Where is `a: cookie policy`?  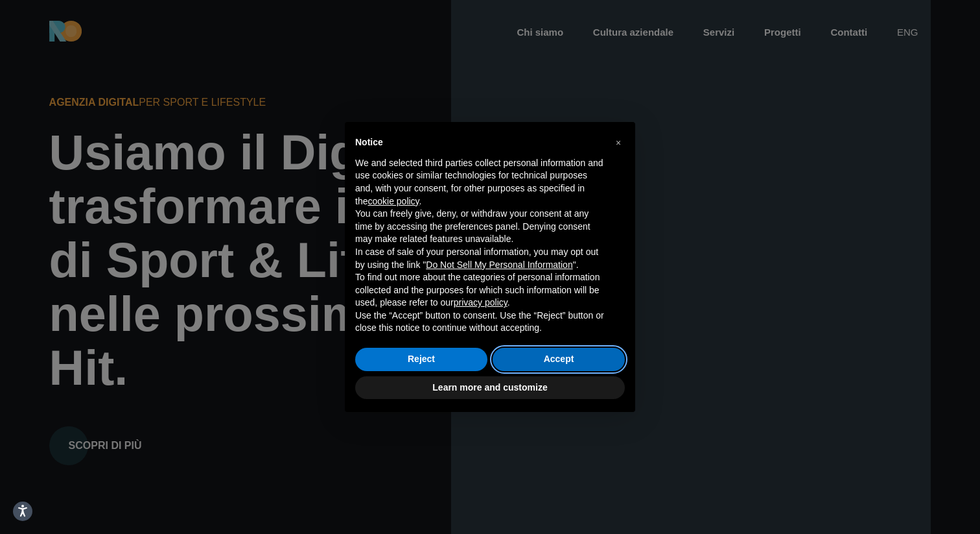
a: cookie policy is located at coordinates (393, 201).